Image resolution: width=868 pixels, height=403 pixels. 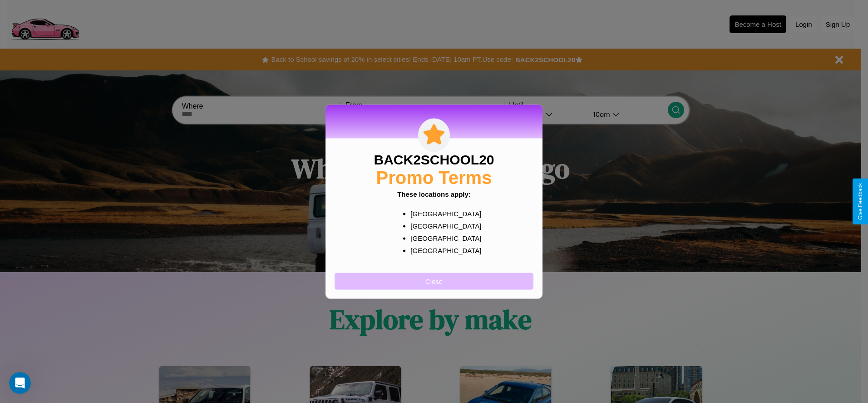 What do you see at coordinates (860, 201) in the screenshot?
I see `div: Give Feedback` at bounding box center [860, 201].